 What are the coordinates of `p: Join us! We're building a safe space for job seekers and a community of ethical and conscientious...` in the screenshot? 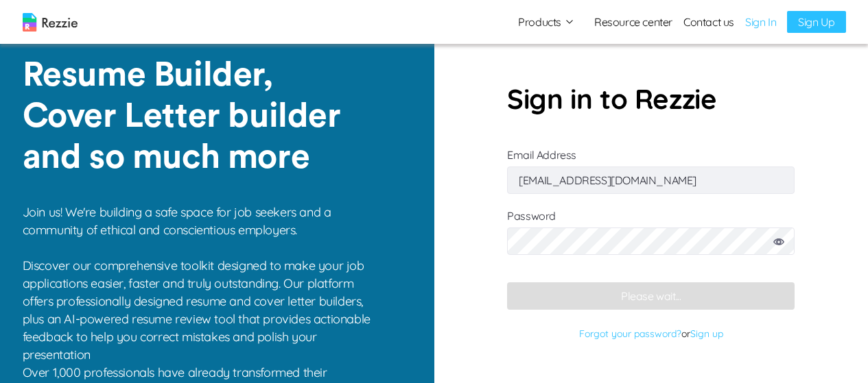 It's located at (201, 284).